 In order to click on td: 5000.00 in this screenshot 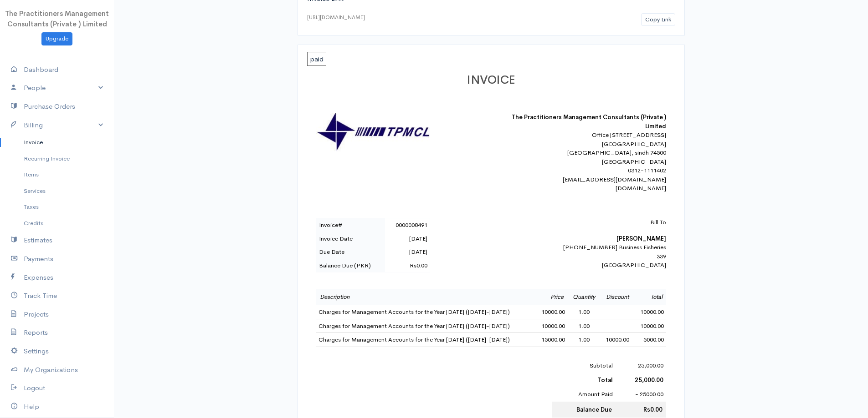, I will do `click(650, 340)`.